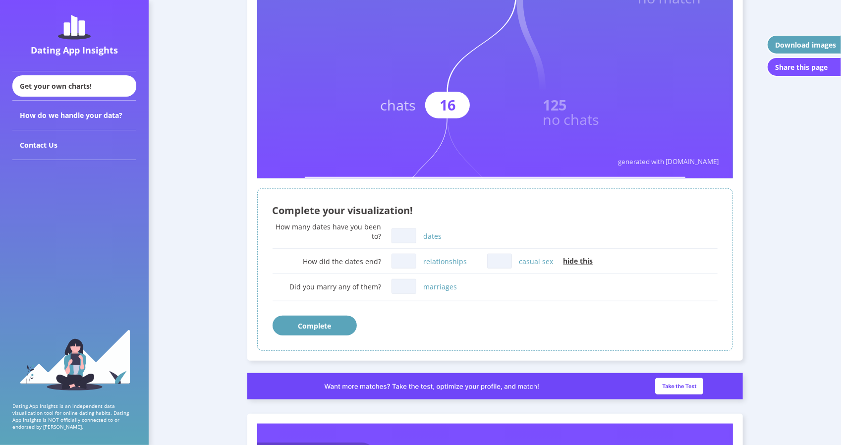  What do you see at coordinates (74, 115) in the screenshot?
I see `div: How do we handle your data?` at bounding box center [74, 115].